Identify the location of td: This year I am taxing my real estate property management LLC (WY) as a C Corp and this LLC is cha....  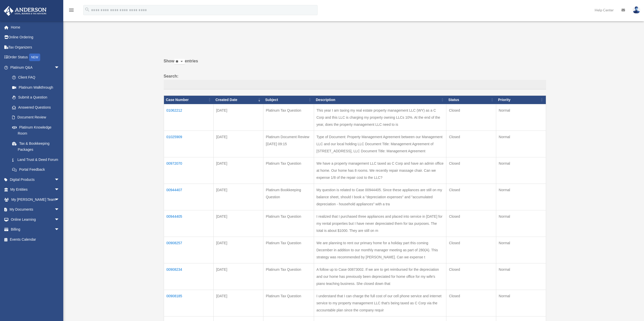
(380, 118).